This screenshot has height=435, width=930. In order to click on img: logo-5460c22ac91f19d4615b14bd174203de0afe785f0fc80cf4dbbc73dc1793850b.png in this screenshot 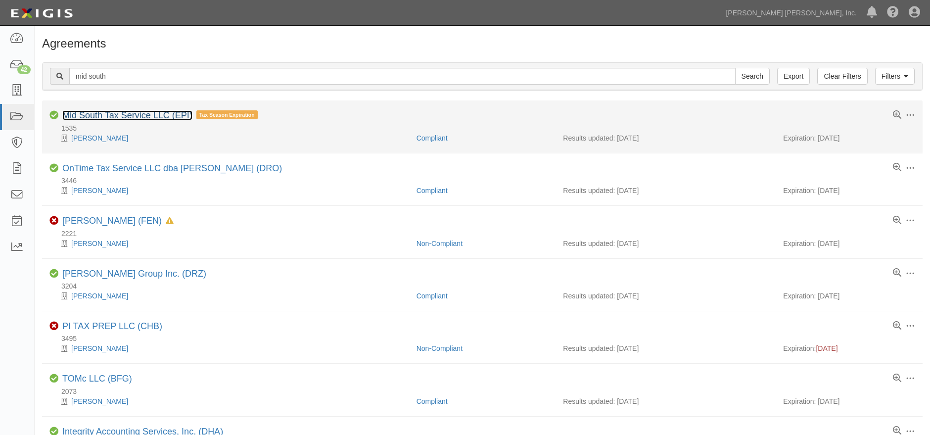, I will do `click(42, 13)`.